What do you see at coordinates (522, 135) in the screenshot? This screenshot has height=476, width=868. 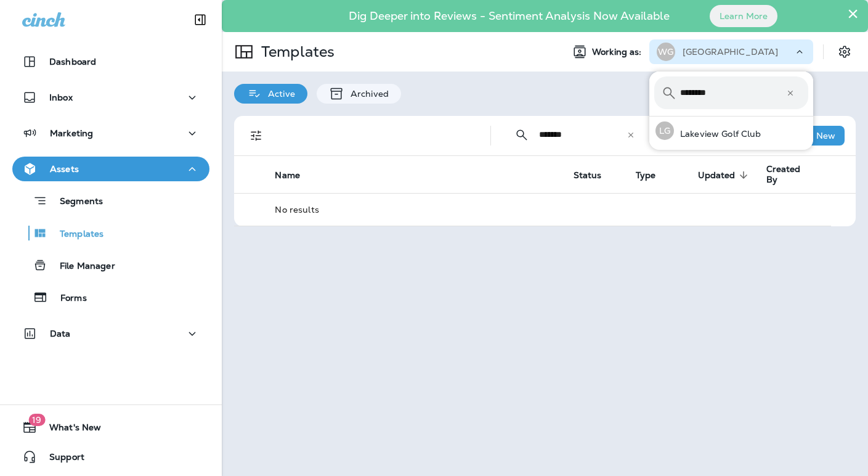 I see `button: Collapse Search` at bounding box center [522, 135].